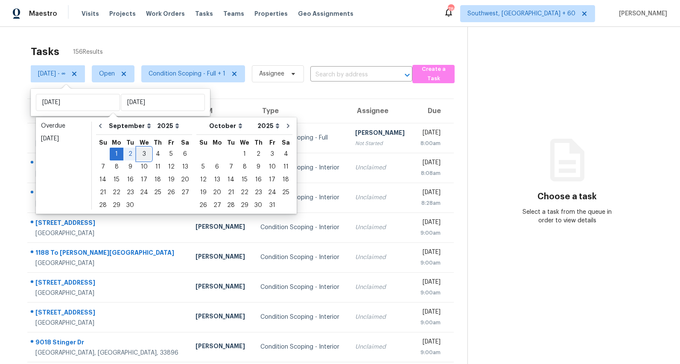 The height and width of the screenshot is (364, 680). What do you see at coordinates (234, 14) in the screenshot?
I see `span: Teams` at bounding box center [234, 14].